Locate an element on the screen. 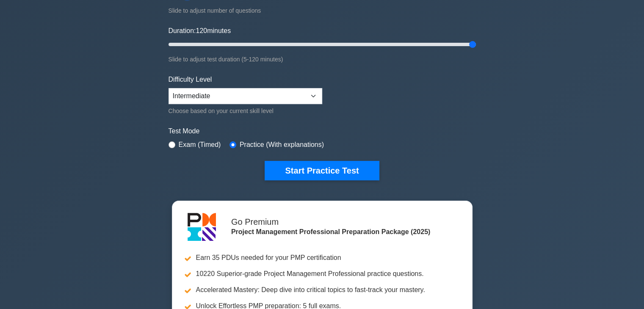 The image size is (644, 309). label: Exam (Timed) is located at coordinates (200, 145).